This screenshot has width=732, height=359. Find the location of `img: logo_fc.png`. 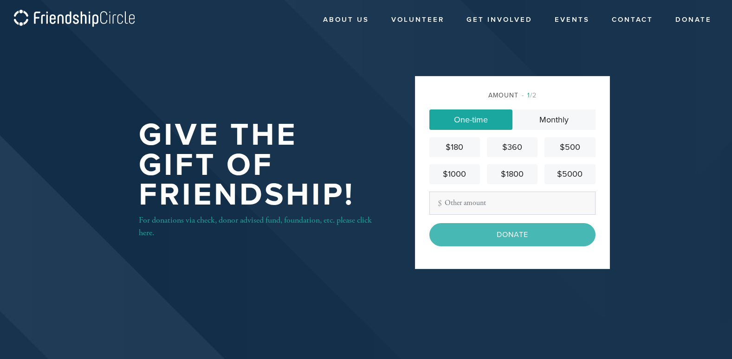

img: logo_fc.png is located at coordinates (74, 19).